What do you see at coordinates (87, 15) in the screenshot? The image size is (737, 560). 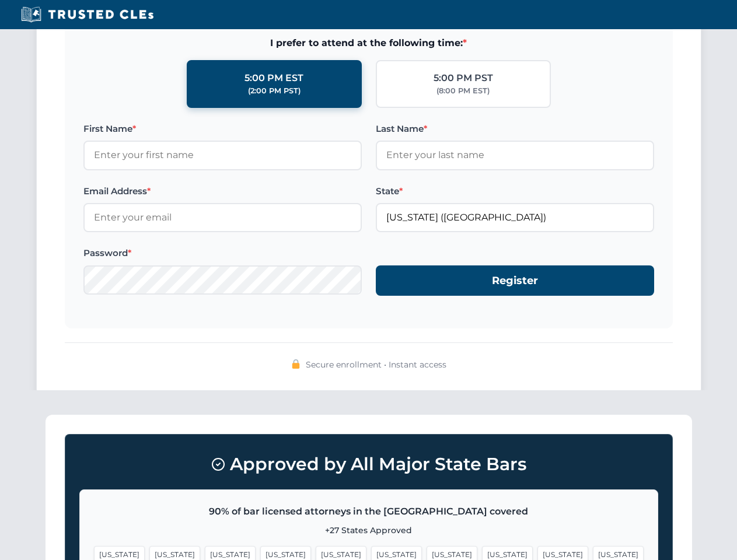 I see `img: Trusted CLEs` at bounding box center [87, 15].